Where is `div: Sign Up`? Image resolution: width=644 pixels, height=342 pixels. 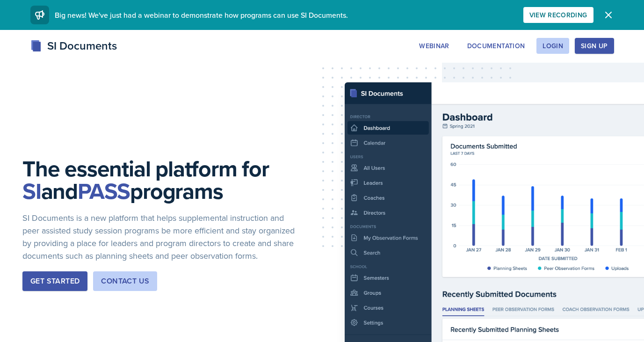
div: Sign Up is located at coordinates (594, 46).